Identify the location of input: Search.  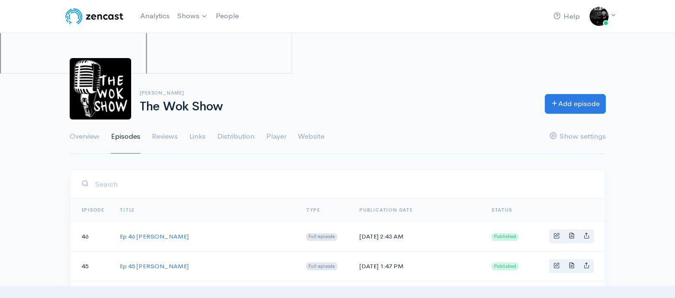
(344, 184).